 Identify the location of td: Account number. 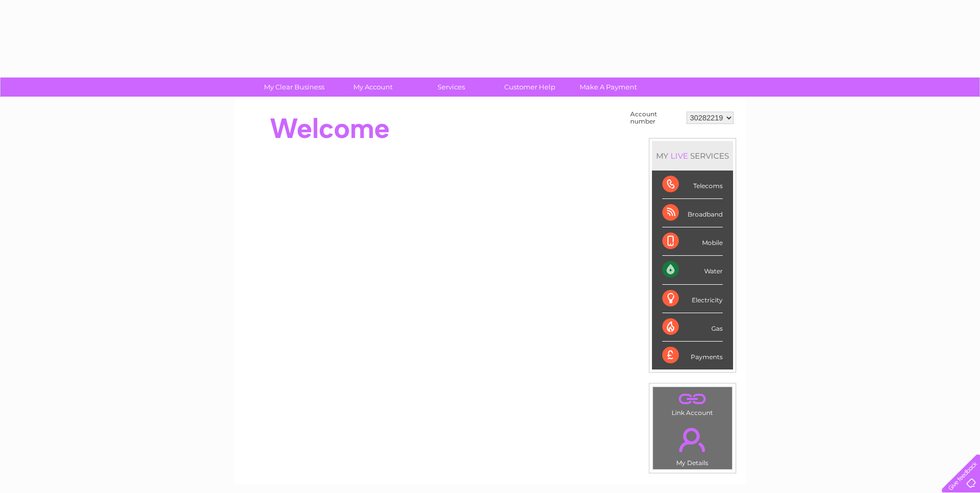
(656, 118).